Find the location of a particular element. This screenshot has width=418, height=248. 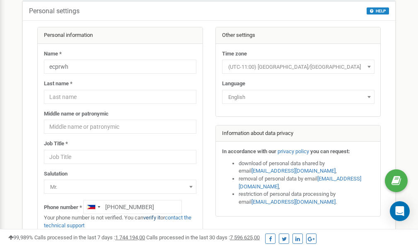

u: 1 744 194,00 is located at coordinates (130, 237).